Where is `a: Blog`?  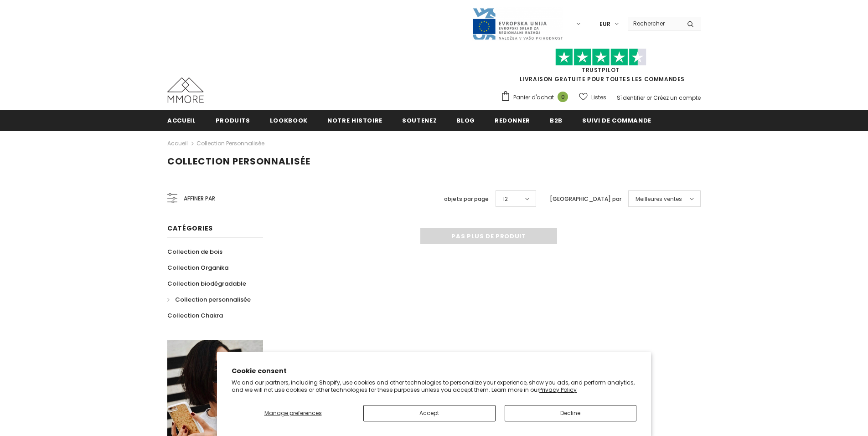
a: Blog is located at coordinates (466, 120).